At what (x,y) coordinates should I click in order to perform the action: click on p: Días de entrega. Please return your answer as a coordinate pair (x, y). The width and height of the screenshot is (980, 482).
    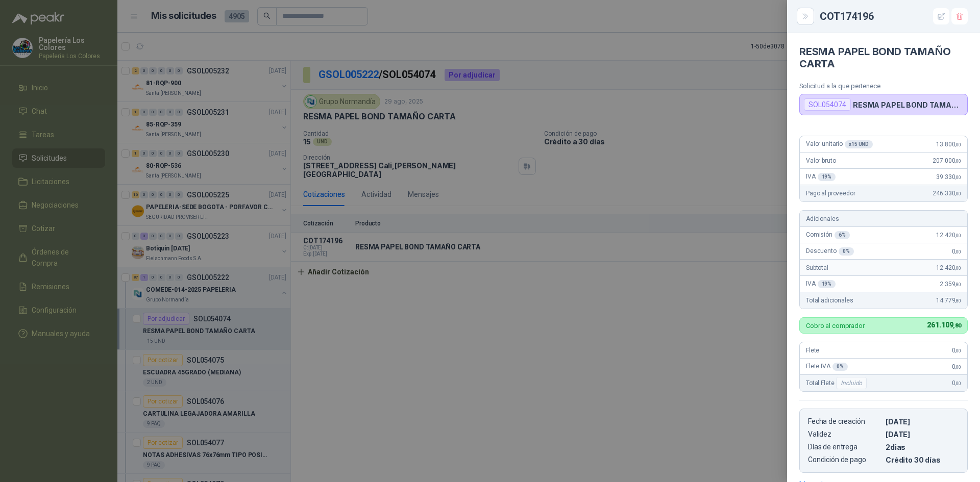
    Looking at the image, I should click on (845, 447).